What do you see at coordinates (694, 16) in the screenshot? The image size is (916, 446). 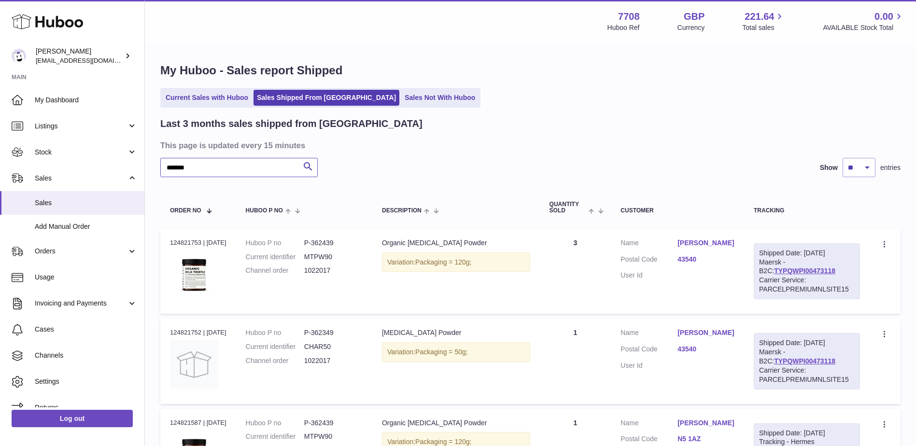 I see `strong: GBP` at bounding box center [694, 16].